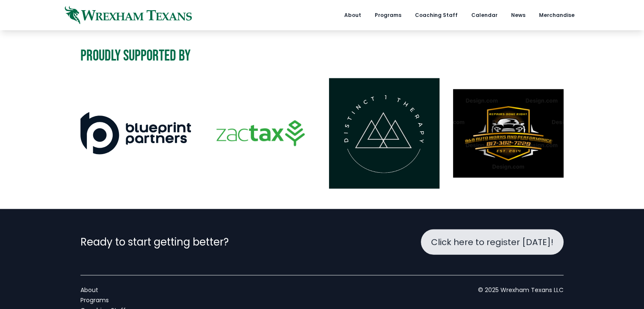 The image size is (644, 309). Describe the element at coordinates (111, 300) in the screenshot. I see `a: Programs` at that location.